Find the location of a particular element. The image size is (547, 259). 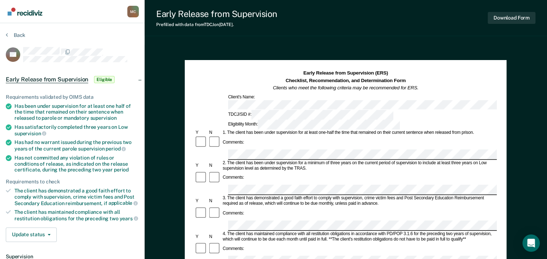

button: Download Form is located at coordinates (512, 18).